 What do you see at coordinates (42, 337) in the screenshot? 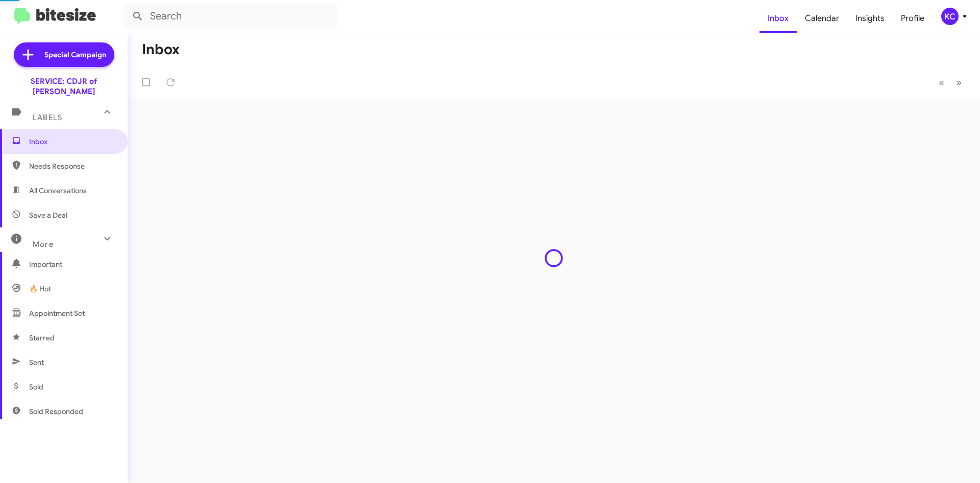
I see `span: Starred` at bounding box center [42, 337].